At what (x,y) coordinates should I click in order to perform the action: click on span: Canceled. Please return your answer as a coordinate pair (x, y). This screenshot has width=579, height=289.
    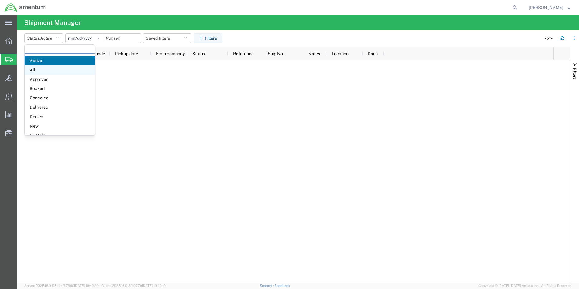
    Looking at the image, I should click on (60, 98).